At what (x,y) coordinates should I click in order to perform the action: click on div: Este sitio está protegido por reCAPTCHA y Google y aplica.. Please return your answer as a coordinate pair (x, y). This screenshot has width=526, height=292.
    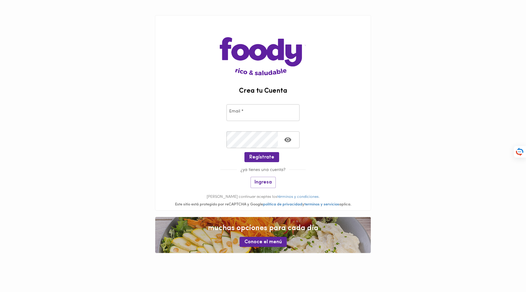
    Looking at the image, I should click on (263, 204).